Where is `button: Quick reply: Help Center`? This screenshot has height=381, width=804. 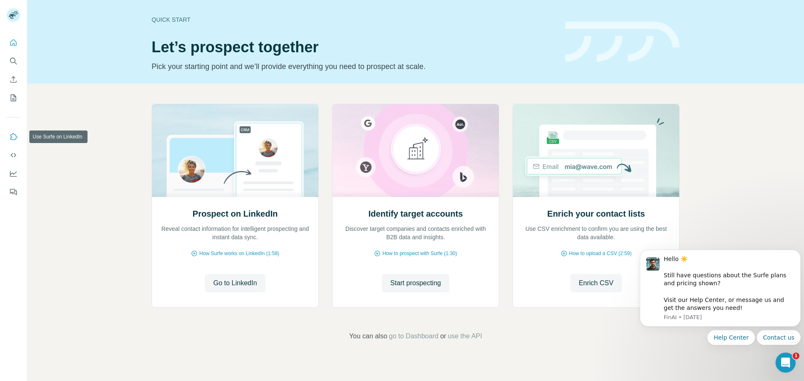
button: Quick reply: Help Center is located at coordinates (95, 116).